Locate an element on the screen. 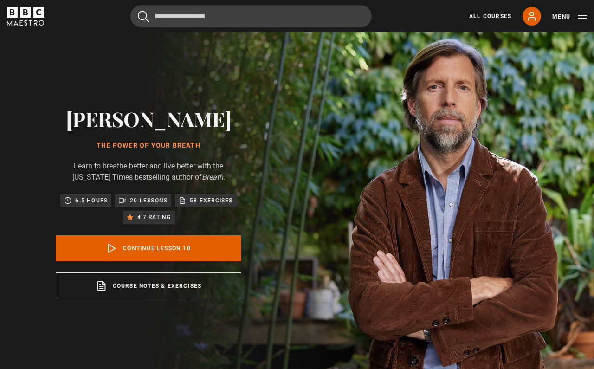  p: 20 lessons is located at coordinates (148, 200).